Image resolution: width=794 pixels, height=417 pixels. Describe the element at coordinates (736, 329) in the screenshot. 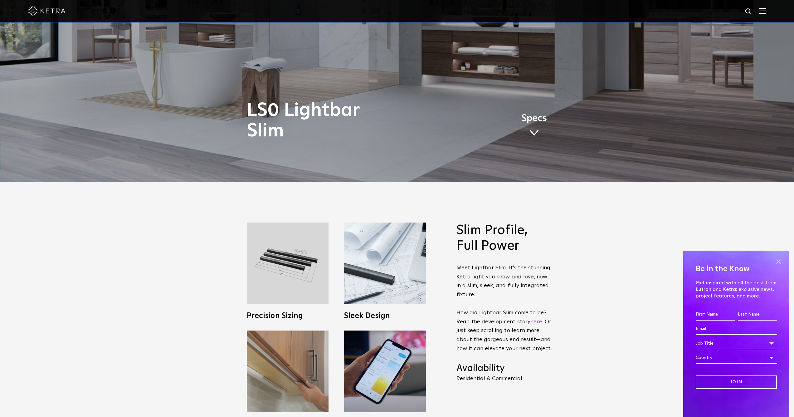

I see `input: Email` at that location.